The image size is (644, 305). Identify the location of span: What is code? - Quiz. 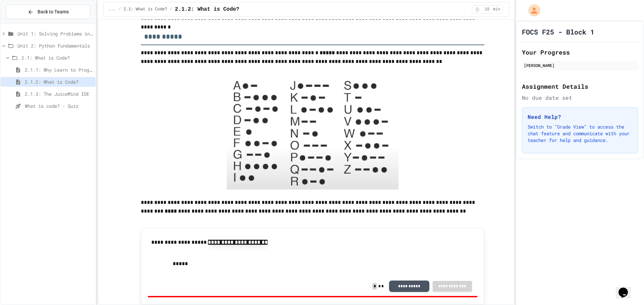
(59, 106).